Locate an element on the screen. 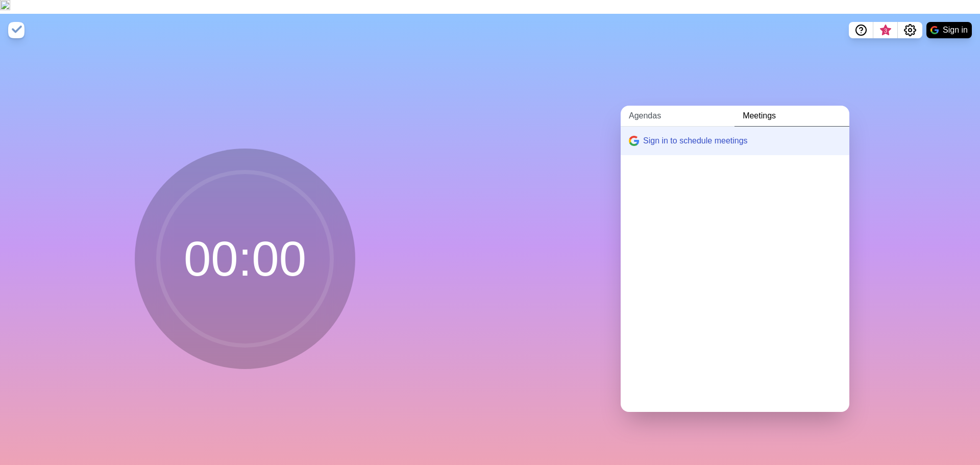  button: Sign in is located at coordinates (949, 30).